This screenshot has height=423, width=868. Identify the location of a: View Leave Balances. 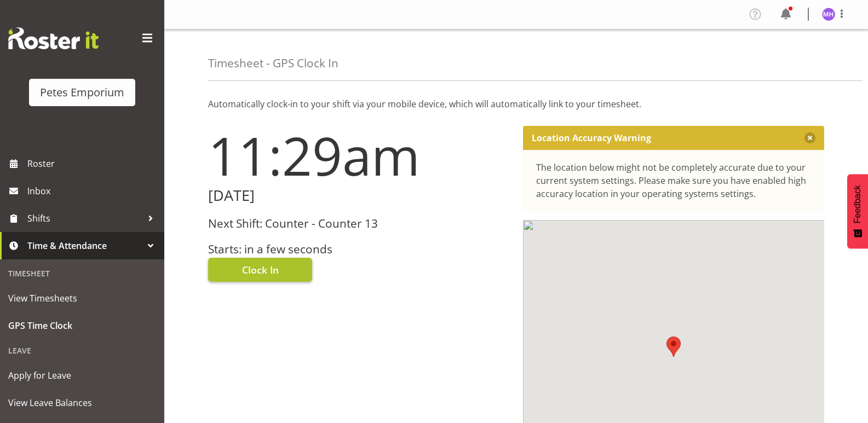
(82, 403).